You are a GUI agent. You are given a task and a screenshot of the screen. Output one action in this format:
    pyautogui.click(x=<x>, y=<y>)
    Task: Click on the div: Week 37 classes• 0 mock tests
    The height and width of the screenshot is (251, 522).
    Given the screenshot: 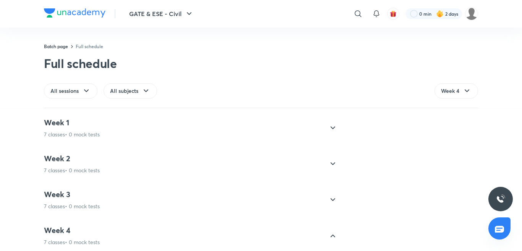 What is the action you would take?
    pyautogui.click(x=188, y=200)
    